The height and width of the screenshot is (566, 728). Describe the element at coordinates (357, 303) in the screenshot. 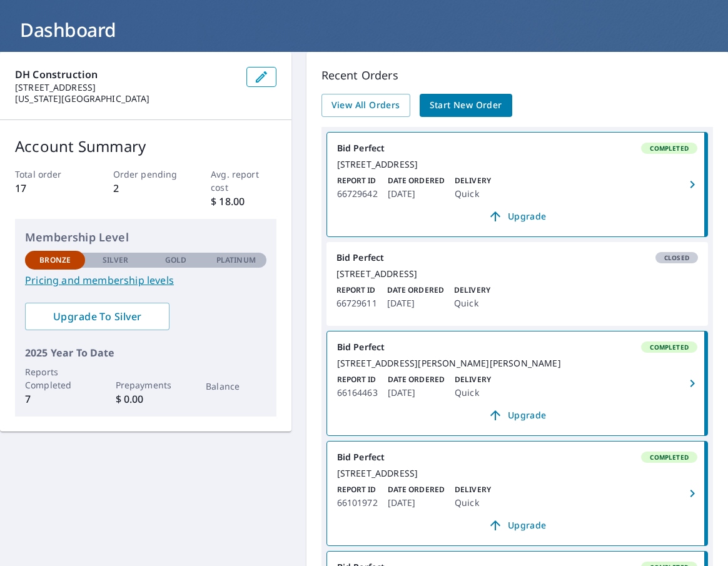

I see `p: 66729611` at that location.